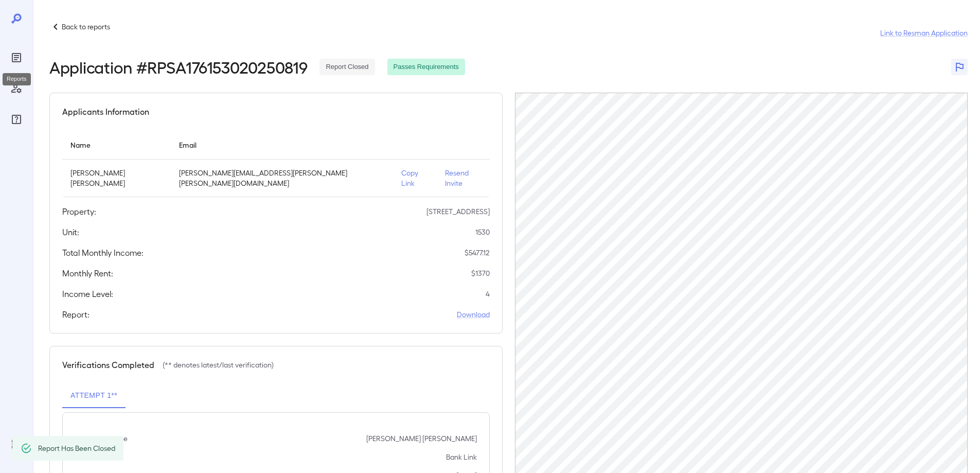 The image size is (980, 473). I want to click on h5: Report:, so click(75, 314).